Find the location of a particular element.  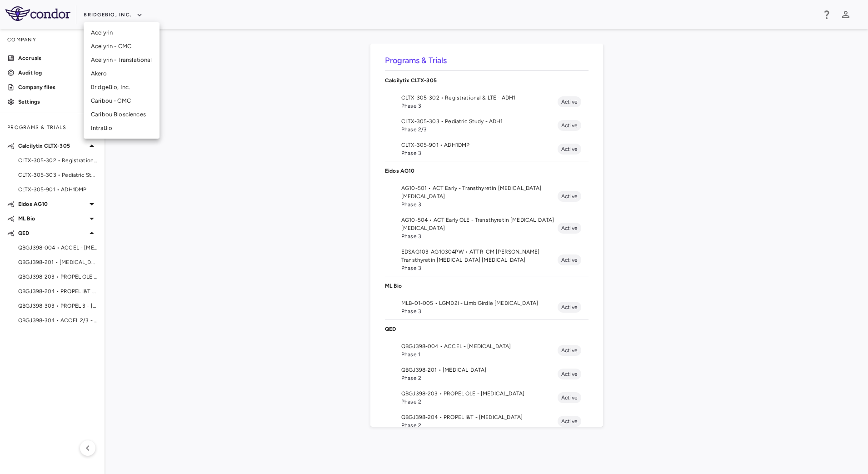

li: IntraBio is located at coordinates (121, 128).